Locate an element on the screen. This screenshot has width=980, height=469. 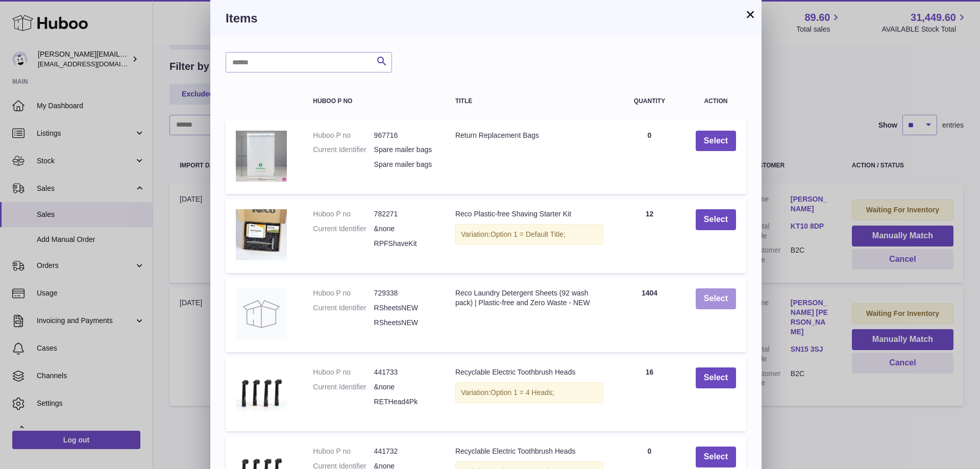
dd: 967716 is located at coordinates (404, 135).